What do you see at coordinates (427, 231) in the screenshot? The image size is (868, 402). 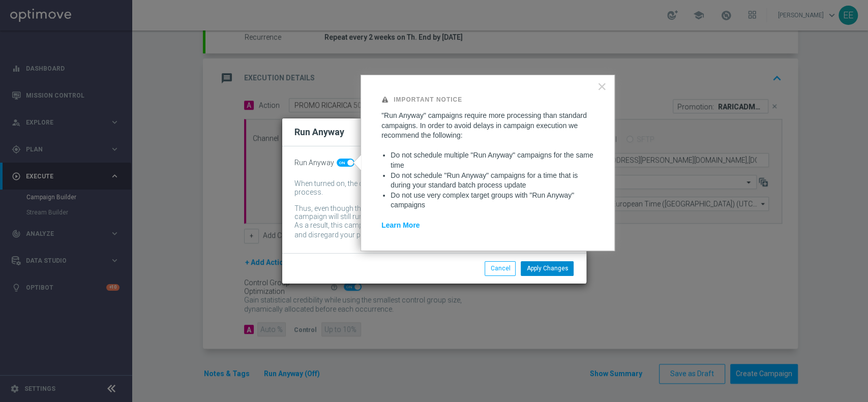 I see `div: As a result, this campaign might include customers whose data has been changed and disregard your...` at bounding box center [427, 231].